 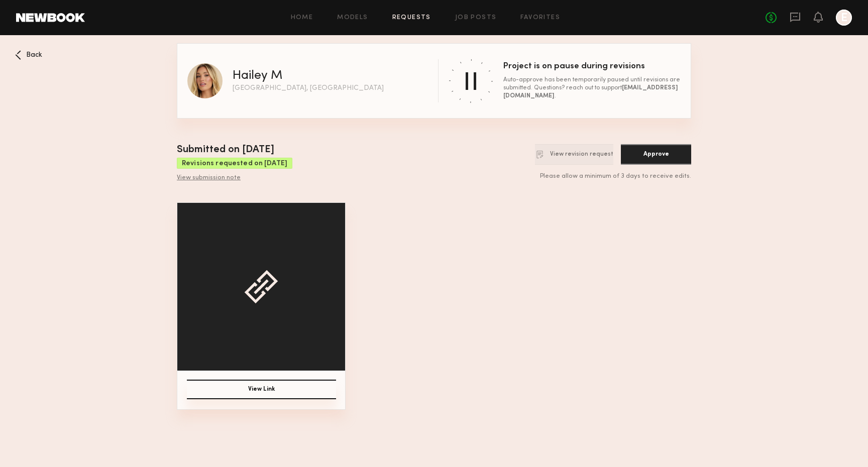 I want to click on span: Back, so click(x=35, y=55).